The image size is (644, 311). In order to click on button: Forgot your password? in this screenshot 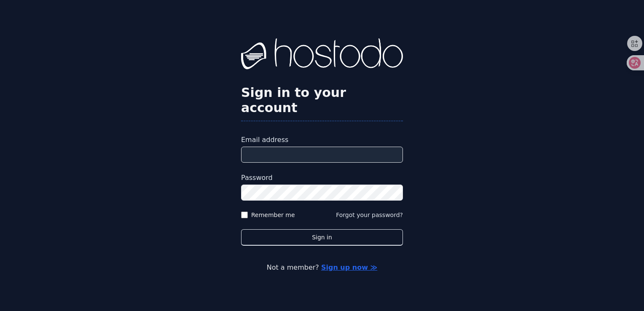, I will do `click(369, 215)`.